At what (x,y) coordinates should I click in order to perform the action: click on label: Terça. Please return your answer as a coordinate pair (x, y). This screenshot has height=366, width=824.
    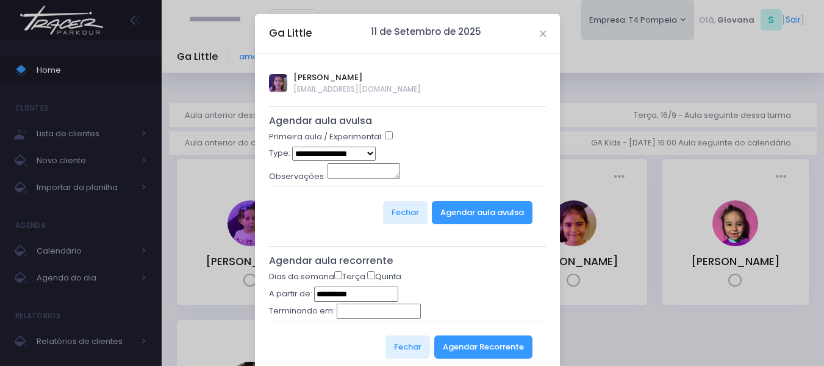
    Looking at the image, I should click on (350, 276).